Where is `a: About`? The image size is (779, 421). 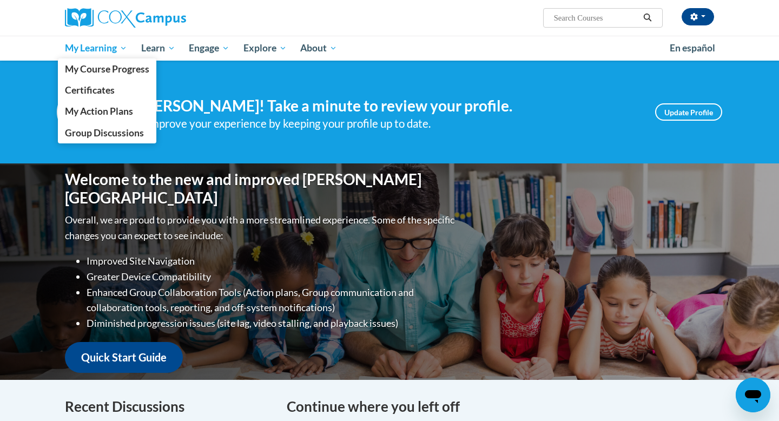 a: About is located at coordinates (319, 48).